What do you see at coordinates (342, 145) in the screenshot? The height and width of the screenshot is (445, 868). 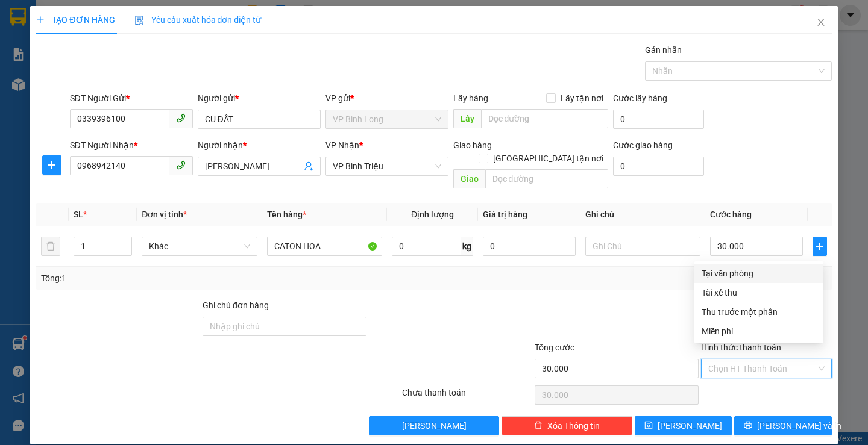 I see `span: VP Nhận` at bounding box center [342, 145].